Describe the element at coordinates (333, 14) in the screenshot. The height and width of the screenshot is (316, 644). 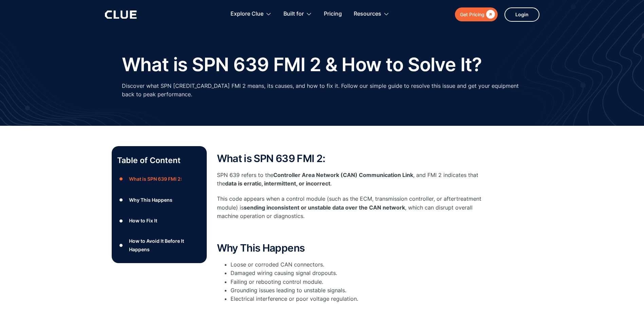
I see `a: Pricing` at that location.